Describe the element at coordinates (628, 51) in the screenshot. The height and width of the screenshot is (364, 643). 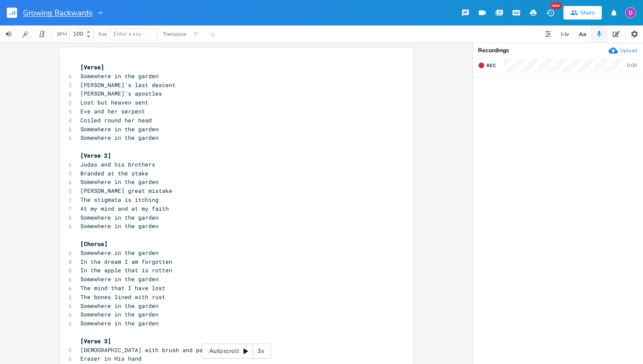
I see `div: Upload` at that location.